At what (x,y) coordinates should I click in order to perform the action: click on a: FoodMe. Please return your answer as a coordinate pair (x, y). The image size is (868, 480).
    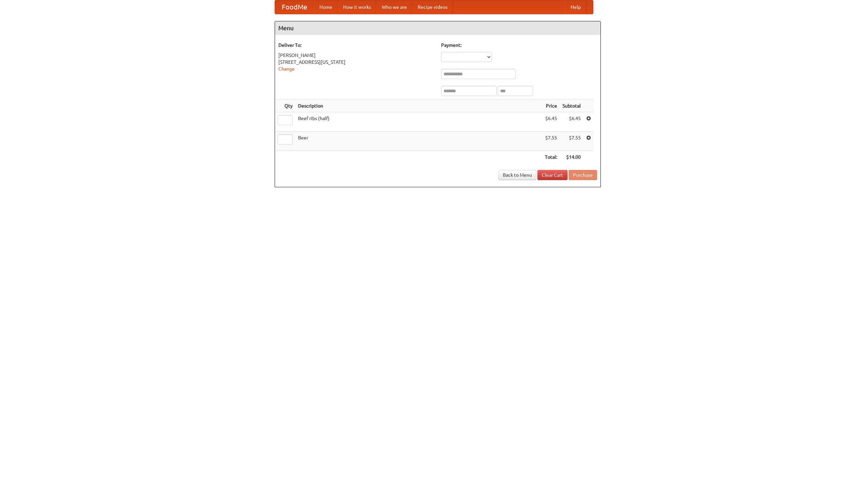
    Looking at the image, I should click on (294, 7).